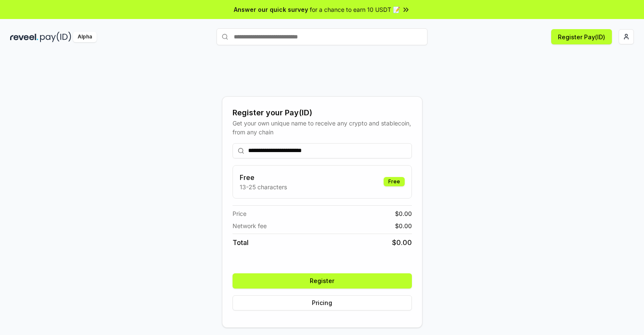 The width and height of the screenshot is (644, 335). Describe the element at coordinates (249, 225) in the screenshot. I see `span: Network fee` at that location.